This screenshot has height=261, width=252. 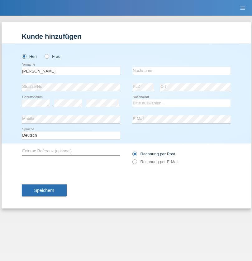 I want to click on input: Herr, so click(x=24, y=56).